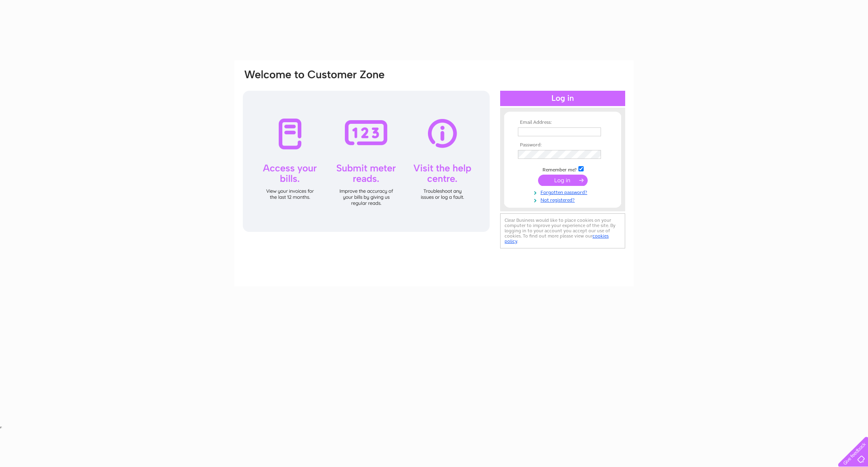  I want to click on th: Email Address:, so click(562, 122).